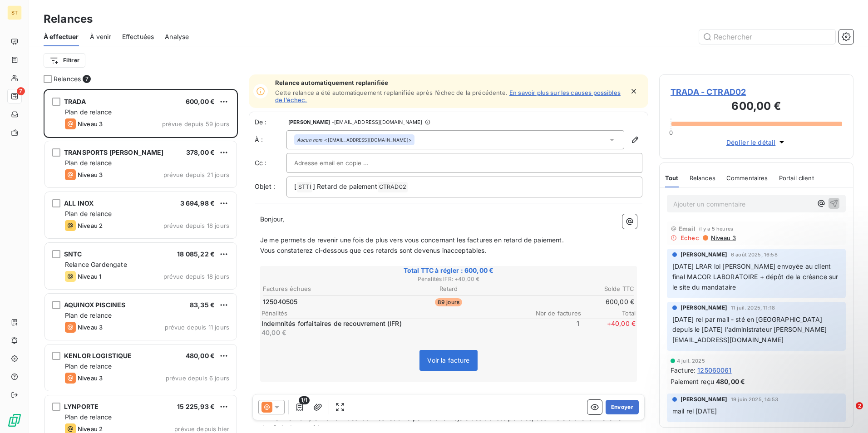 The width and height of the screenshot is (868, 433). Describe the element at coordinates (448, 360) in the screenshot. I see `span: Voir la facture` at that location.